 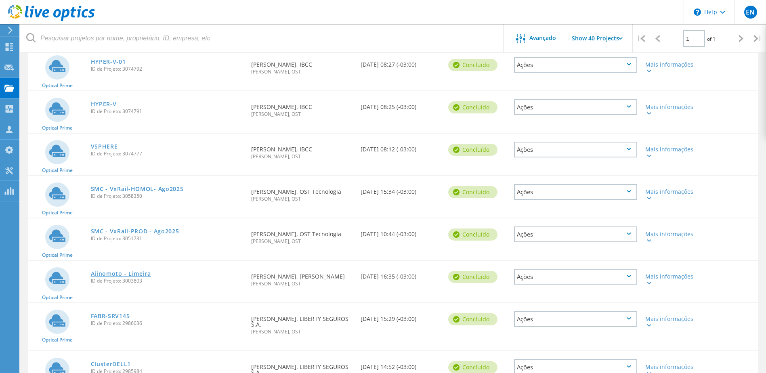 I want to click on span: ID de Projeto: 3074791, so click(x=167, y=111).